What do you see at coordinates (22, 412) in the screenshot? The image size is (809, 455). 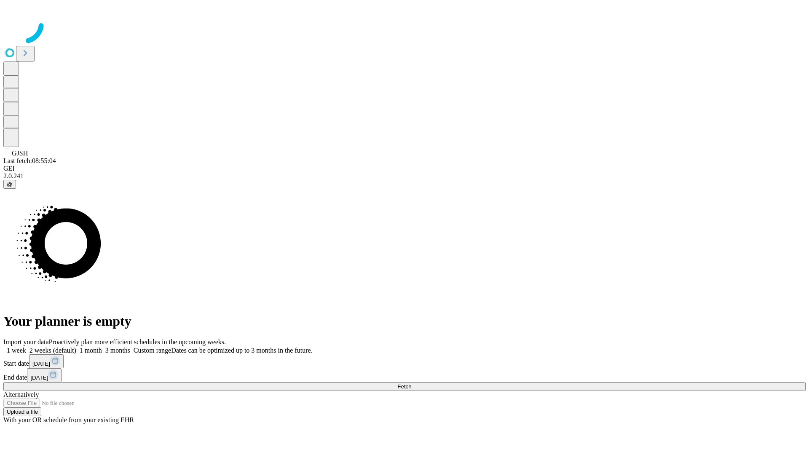 I see `button: Upload a file` at bounding box center [22, 412].